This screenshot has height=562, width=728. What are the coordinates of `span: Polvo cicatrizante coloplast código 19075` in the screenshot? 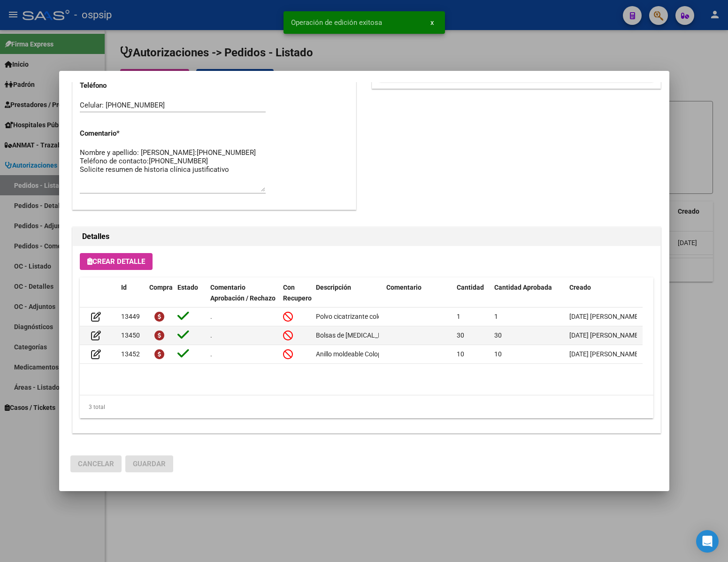 It's located at (376, 316).